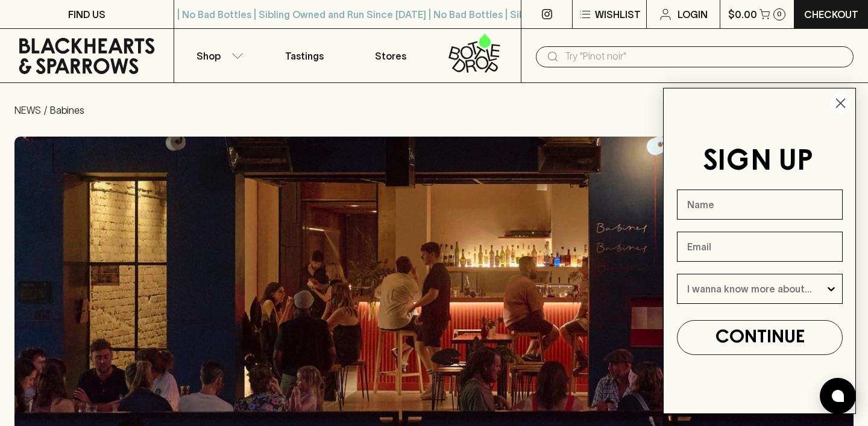  What do you see at coordinates (759, 338) in the screenshot?
I see `button: CONTINUE` at bounding box center [759, 338].